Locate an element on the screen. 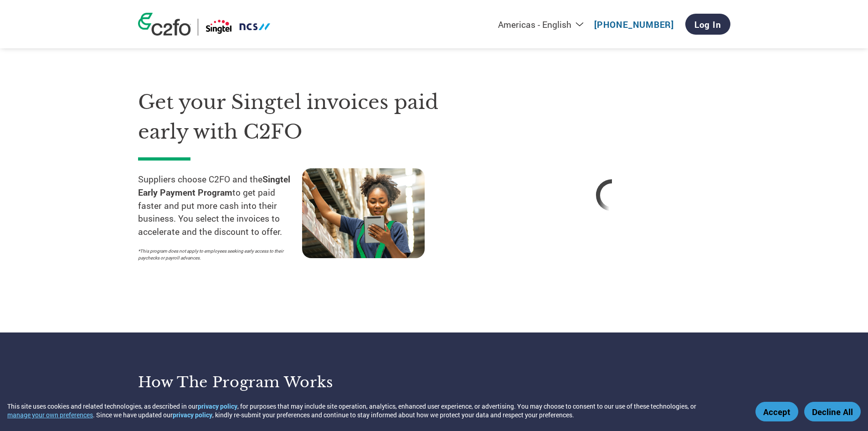 This screenshot has height=431, width=868. img: Singtel is located at coordinates (238, 27).